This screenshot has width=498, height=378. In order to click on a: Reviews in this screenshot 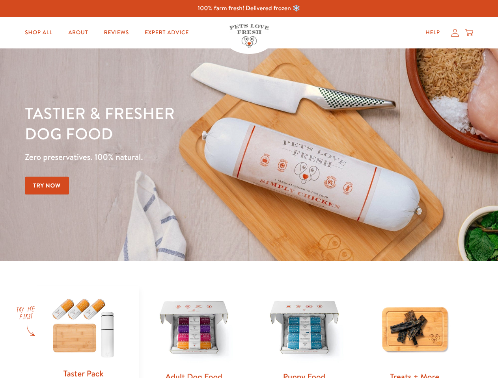, I will do `click(116, 33)`.